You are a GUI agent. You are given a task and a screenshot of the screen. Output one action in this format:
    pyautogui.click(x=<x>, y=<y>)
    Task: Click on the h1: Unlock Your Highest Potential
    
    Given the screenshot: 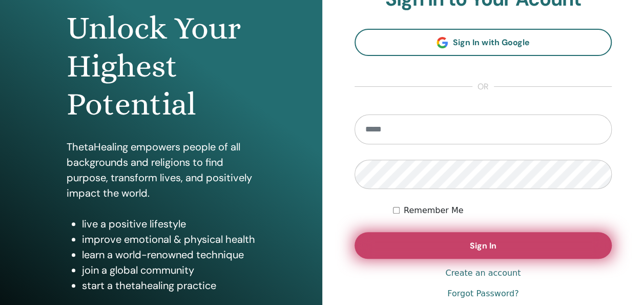 What is the action you would take?
    pyautogui.click(x=161, y=66)
    